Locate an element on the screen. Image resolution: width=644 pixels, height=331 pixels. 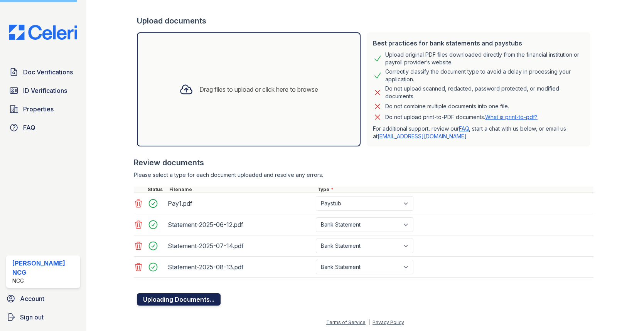
button: Sign out is located at coordinates (43, 317).